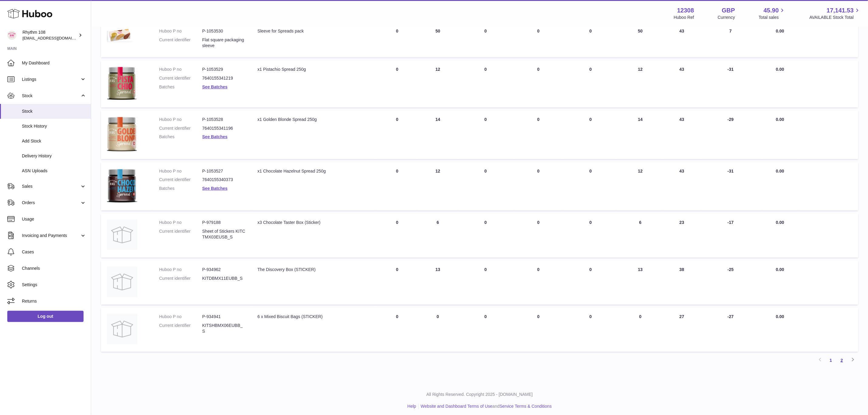  I want to click on a: Help, so click(412, 406).